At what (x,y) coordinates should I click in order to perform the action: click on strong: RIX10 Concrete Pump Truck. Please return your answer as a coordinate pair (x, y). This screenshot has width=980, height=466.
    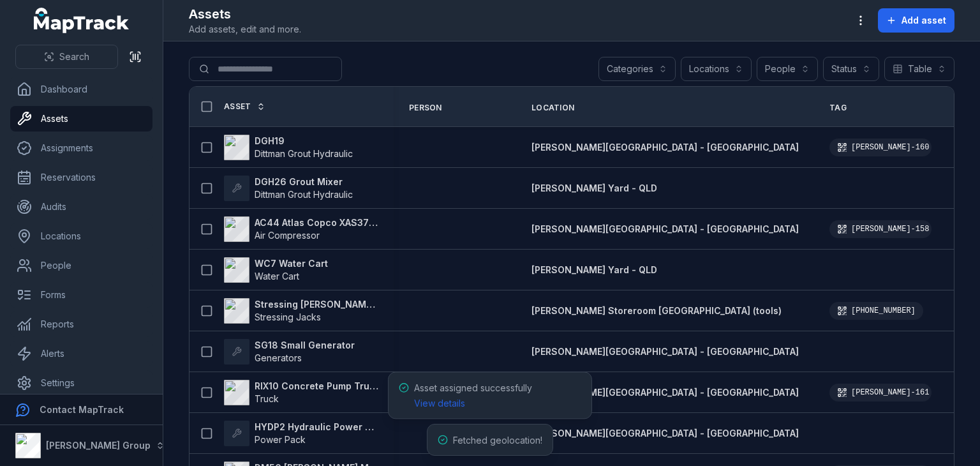
    Looking at the image, I should click on (317, 386).